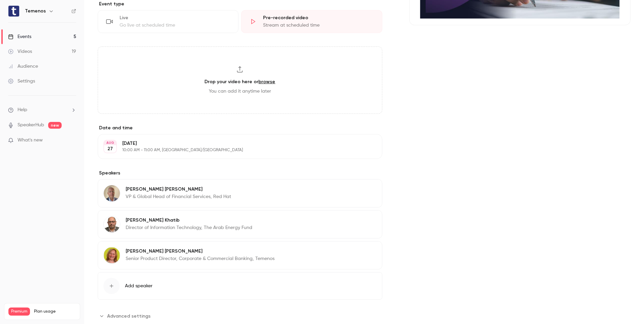 Image resolution: width=644 pixels, height=324 pixels. Describe the element at coordinates (35, 11) in the screenshot. I see `h6: Temenos` at that location.